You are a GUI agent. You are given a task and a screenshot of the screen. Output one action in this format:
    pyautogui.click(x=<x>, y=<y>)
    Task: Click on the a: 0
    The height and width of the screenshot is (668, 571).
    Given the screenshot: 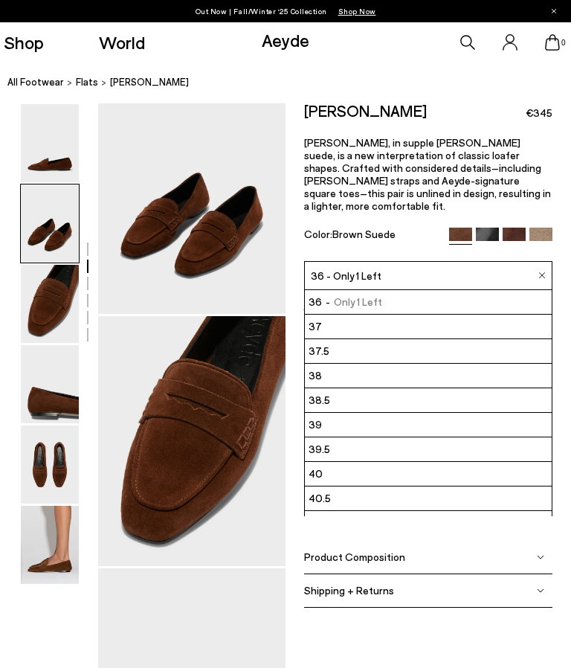 What is the action you would take?
    pyautogui.click(x=553, y=42)
    